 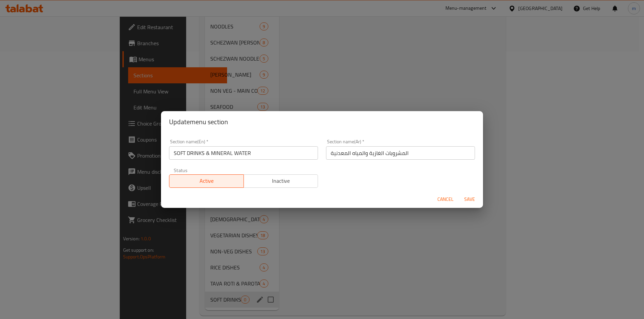 What do you see at coordinates (281, 181) in the screenshot?
I see `span: Inactive` at bounding box center [281, 181].